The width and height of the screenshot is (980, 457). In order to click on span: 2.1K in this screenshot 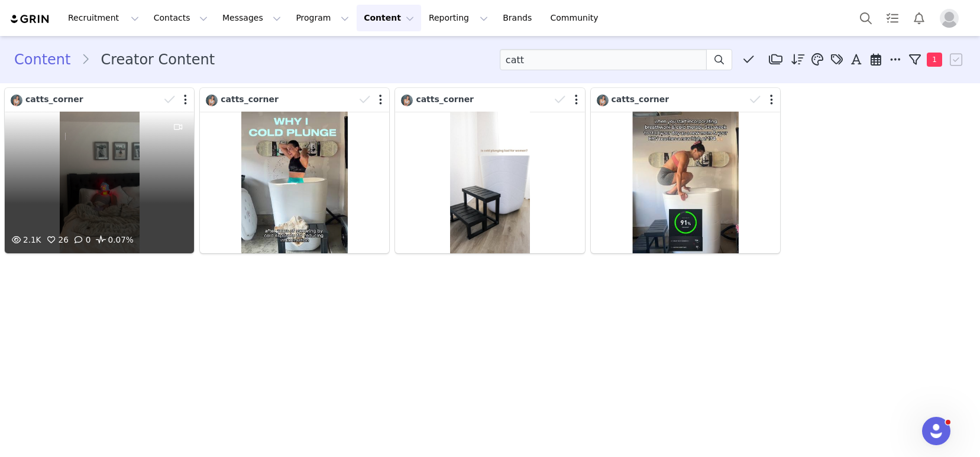, I will do `click(24, 240)`.